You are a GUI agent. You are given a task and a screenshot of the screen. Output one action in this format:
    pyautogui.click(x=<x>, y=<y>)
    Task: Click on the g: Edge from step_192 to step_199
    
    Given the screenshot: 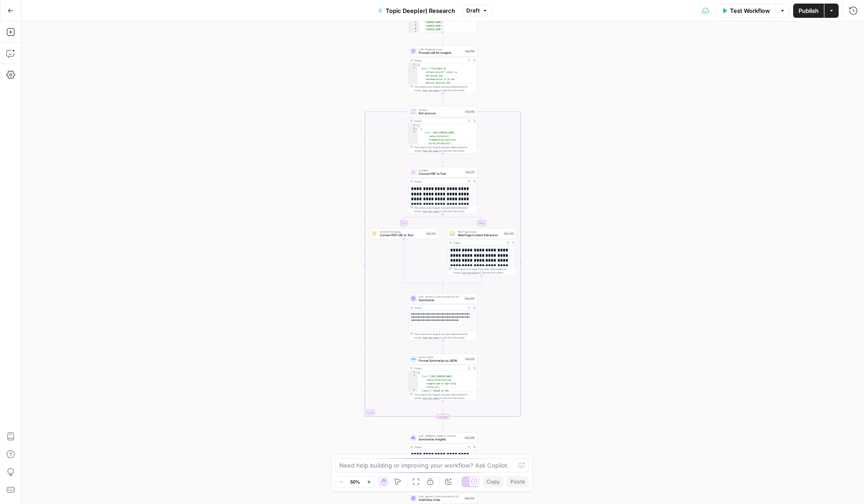 What is the action you would take?
    pyautogui.click(x=443, y=39)
    